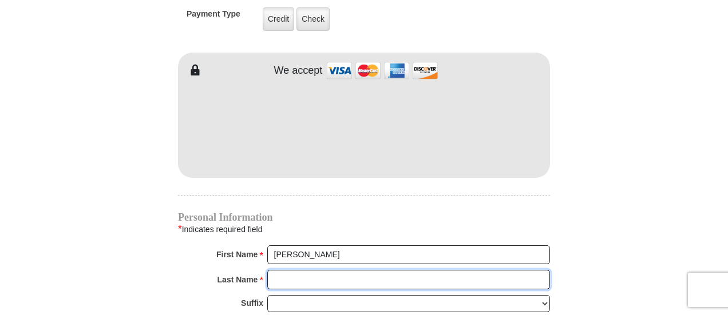  I want to click on h4: Personal Information, so click(364, 217).